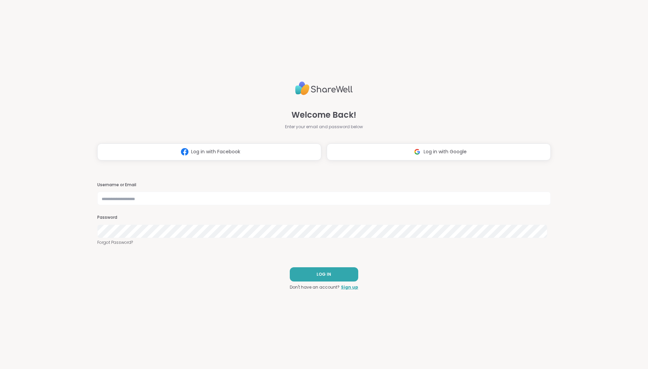 The height and width of the screenshot is (369, 648). Describe the element at coordinates (349, 287) in the screenshot. I see `a: Sign up` at that location.